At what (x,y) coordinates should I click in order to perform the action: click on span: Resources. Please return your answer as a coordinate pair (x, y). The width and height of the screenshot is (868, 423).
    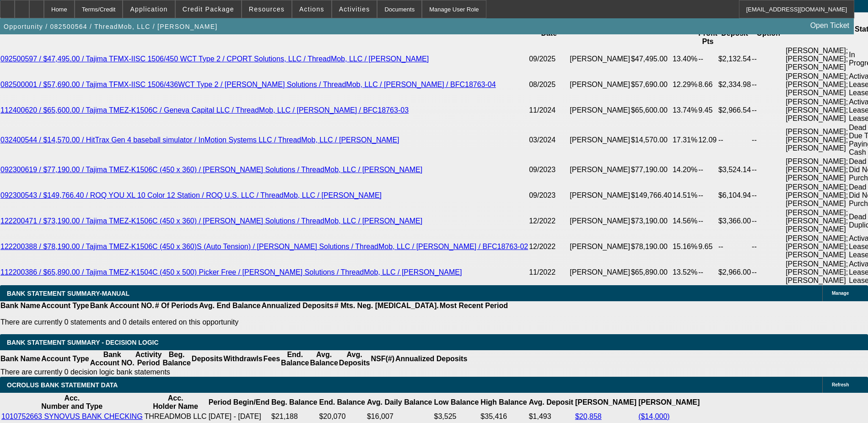
    Looking at the image, I should click on (267, 9).